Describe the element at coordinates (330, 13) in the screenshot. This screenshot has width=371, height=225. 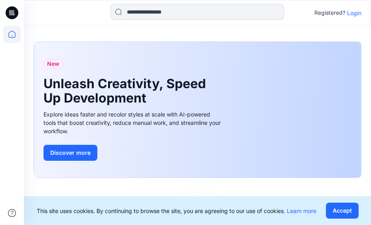
I see `p: Registered?` at that location.